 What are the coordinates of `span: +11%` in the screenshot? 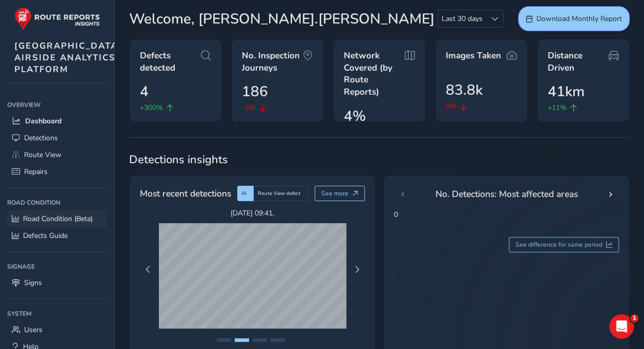 It's located at (557, 108).